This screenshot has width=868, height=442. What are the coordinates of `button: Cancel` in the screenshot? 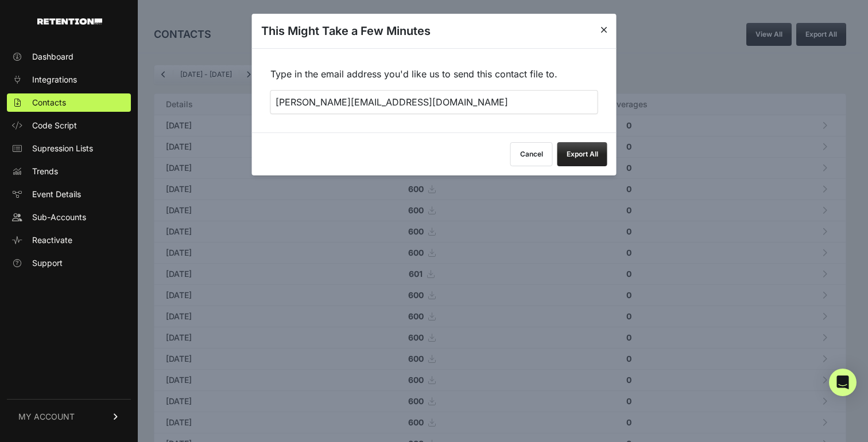 It's located at (532, 155).